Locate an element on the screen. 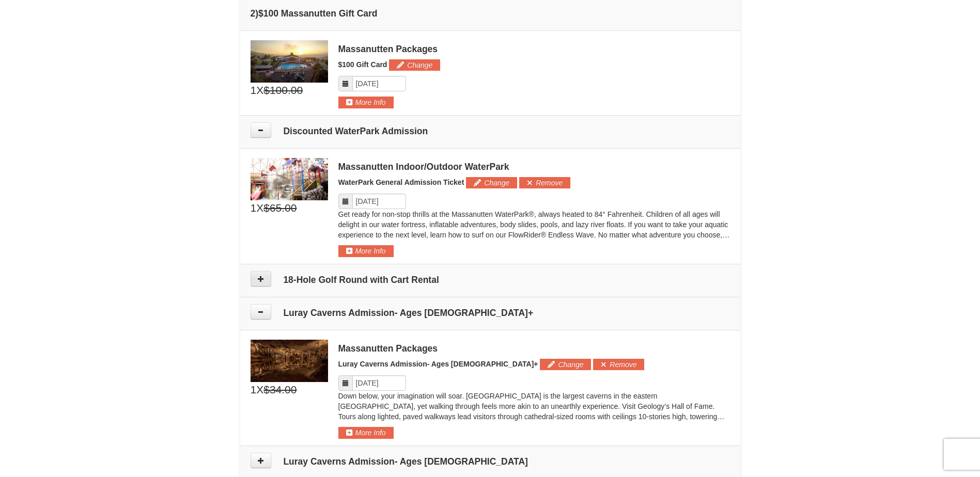 This screenshot has height=477, width=980. h4: 18-Hole Golf Round with Cart Rental is located at coordinates (490, 280).